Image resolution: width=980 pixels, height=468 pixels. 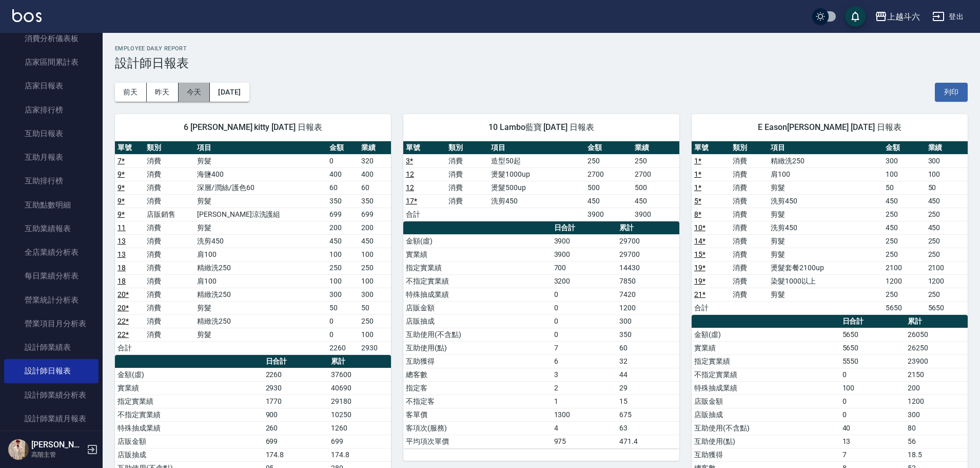 What do you see at coordinates (904, 16) in the screenshot?
I see `div: 上越斗六` at bounding box center [904, 16].